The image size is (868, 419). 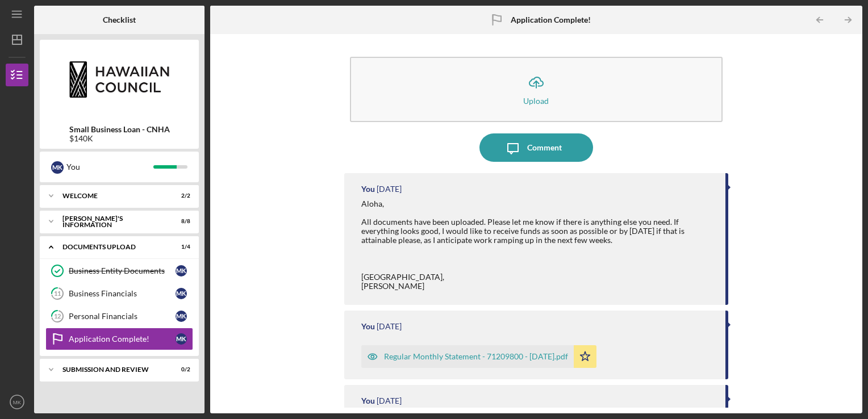 I want to click on div: 2 / 2, so click(x=180, y=196).